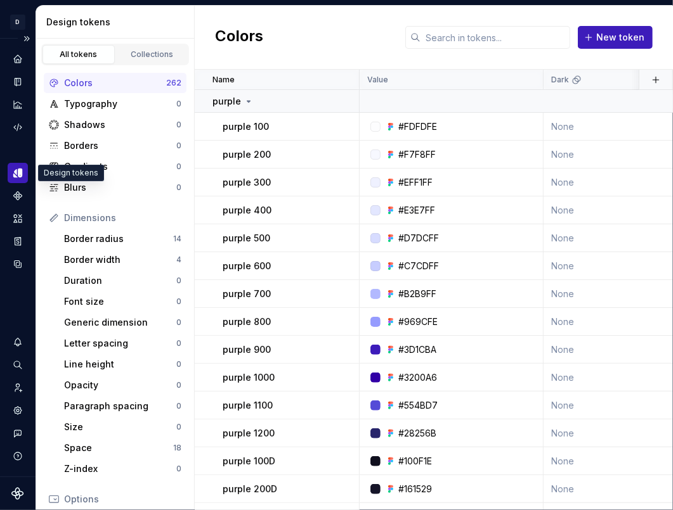 The width and height of the screenshot is (673, 510). What do you see at coordinates (18, 434) in the screenshot?
I see `button: Contact support` at bounding box center [18, 434].